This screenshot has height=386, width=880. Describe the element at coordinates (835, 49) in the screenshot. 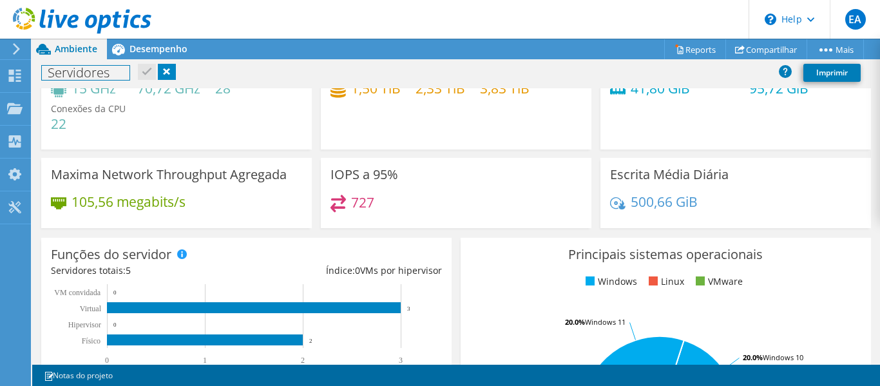

I see `a: Mais` at that location.